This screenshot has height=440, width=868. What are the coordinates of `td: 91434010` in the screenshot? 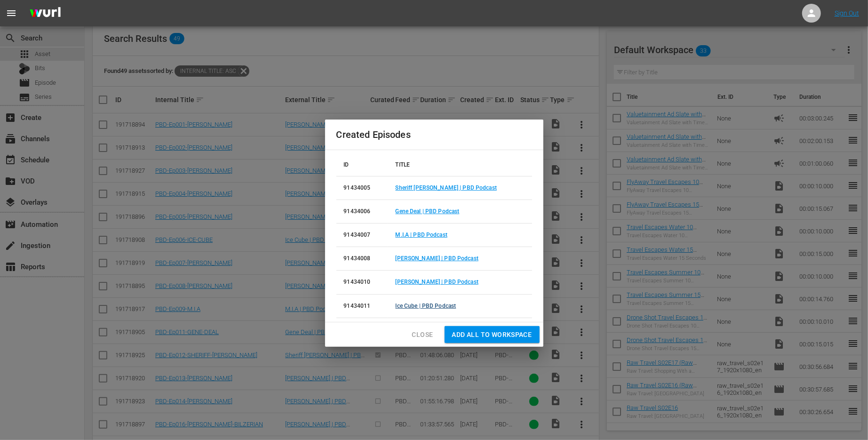 It's located at (362, 283).